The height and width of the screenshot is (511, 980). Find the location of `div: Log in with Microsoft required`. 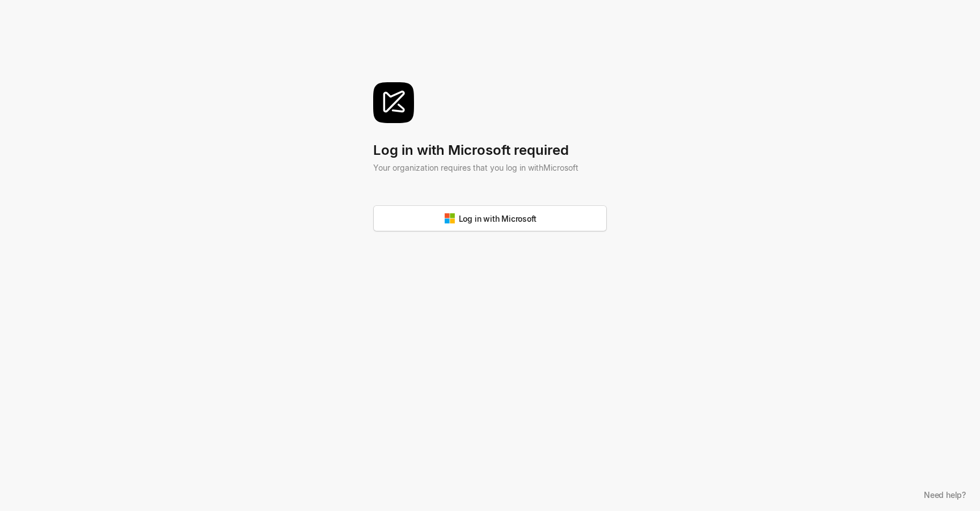

div: Log in with Microsoft required is located at coordinates (490, 150).